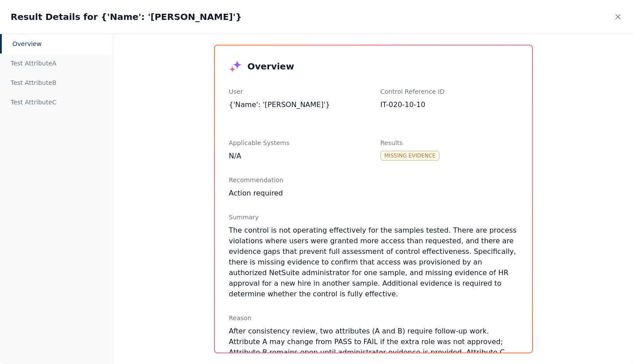  What do you see at coordinates (373, 217) in the screenshot?
I see `div: Summary` at bounding box center [373, 217].